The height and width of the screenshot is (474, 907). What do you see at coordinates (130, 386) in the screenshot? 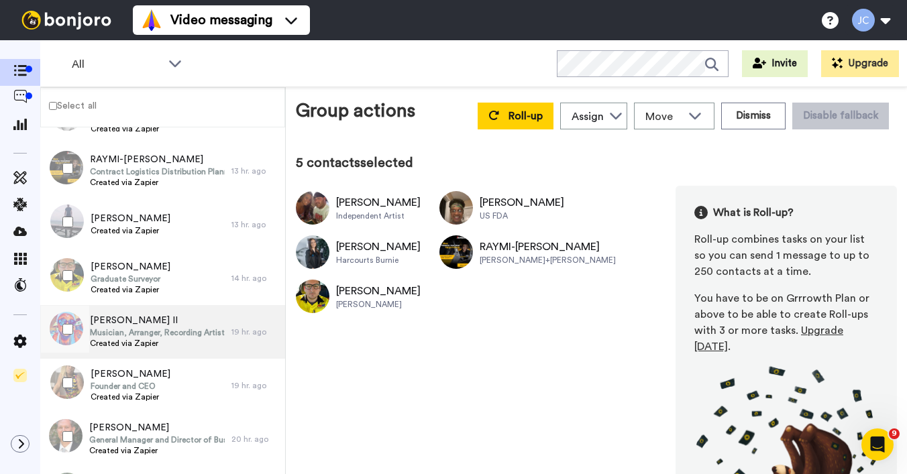
I see `span: Founder and CEO` at bounding box center [130, 386].